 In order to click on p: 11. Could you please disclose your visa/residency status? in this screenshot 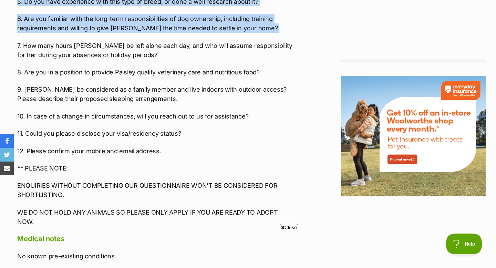, I will do `click(156, 133)`.